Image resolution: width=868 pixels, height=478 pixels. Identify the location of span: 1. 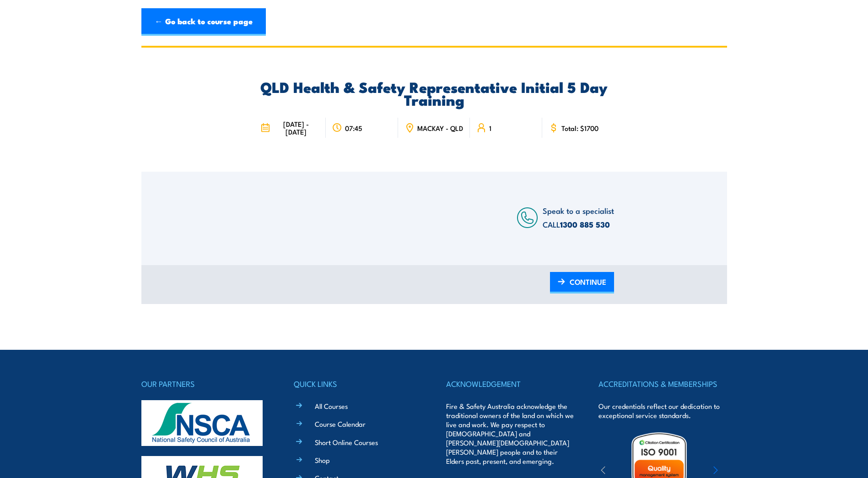
(490, 128).